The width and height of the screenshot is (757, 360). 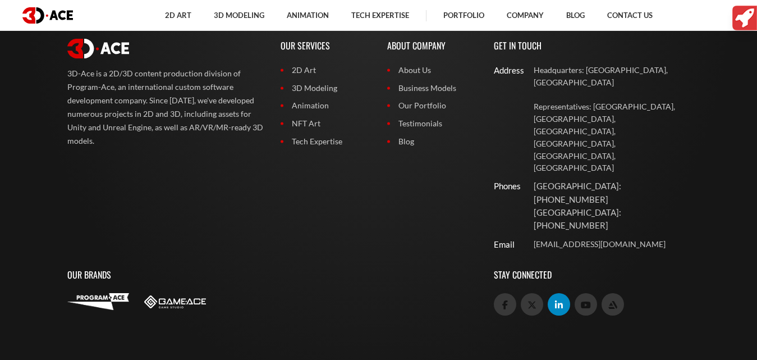 I want to click on img: logo dark, so click(x=48, y=15).